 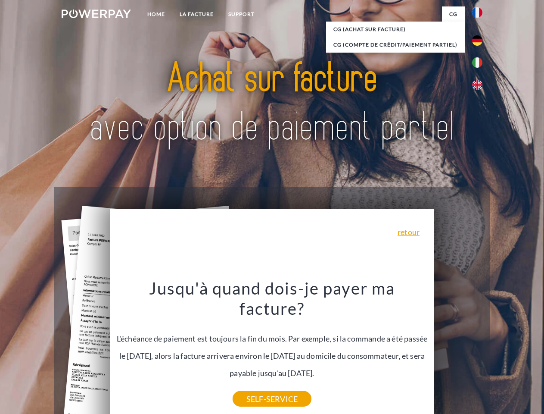 What do you see at coordinates (241, 14) in the screenshot?
I see `a: Support` at bounding box center [241, 14].